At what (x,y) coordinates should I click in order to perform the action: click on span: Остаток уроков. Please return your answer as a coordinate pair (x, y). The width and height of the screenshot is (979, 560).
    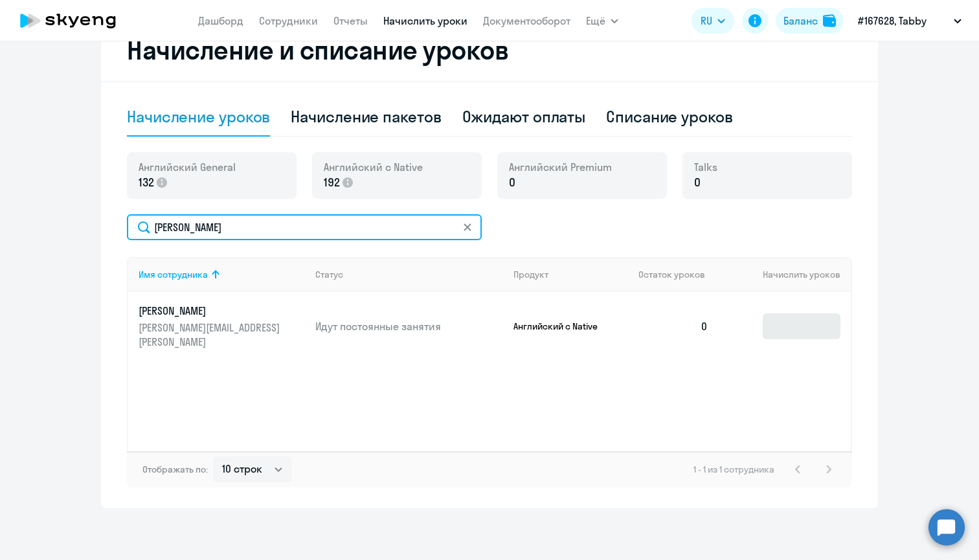
    Looking at the image, I should click on (672, 275).